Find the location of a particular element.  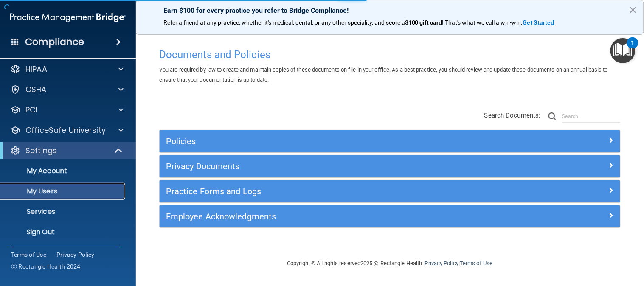

a: Practice Forms and Logs is located at coordinates (390, 191).